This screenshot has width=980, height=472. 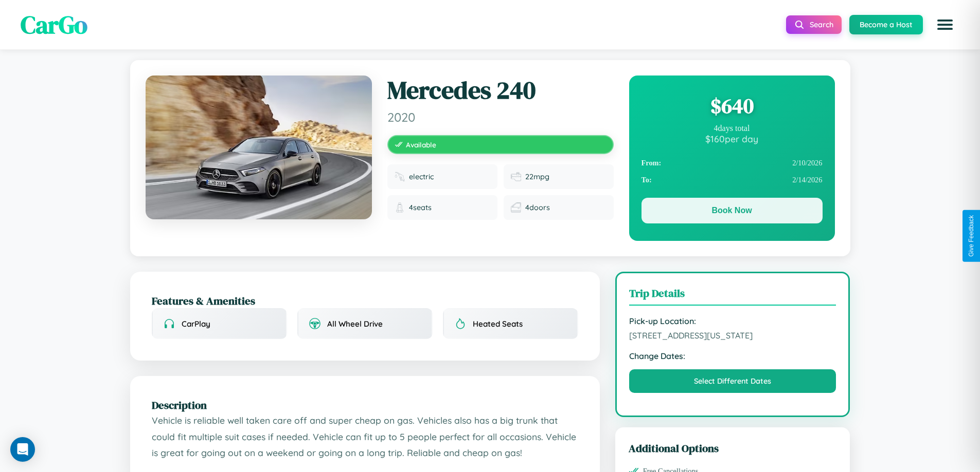 I want to click on div: Give Feedback, so click(x=970, y=236).